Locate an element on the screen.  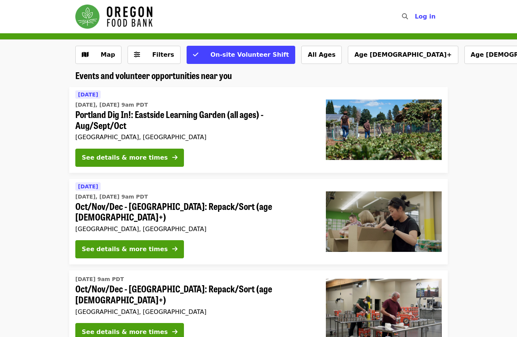
button: Filters (0 selected) is located at coordinates (154, 55).